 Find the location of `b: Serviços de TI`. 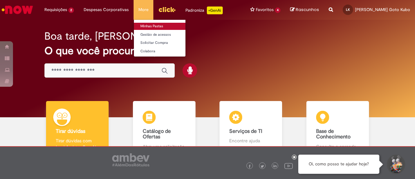

b: Serviços de TI is located at coordinates (246, 131).